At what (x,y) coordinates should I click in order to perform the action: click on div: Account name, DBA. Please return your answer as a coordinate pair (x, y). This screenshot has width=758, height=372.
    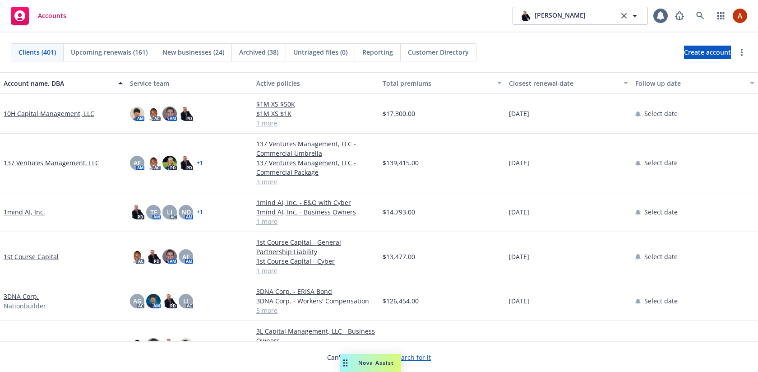
    Looking at the image, I should click on (58, 83).